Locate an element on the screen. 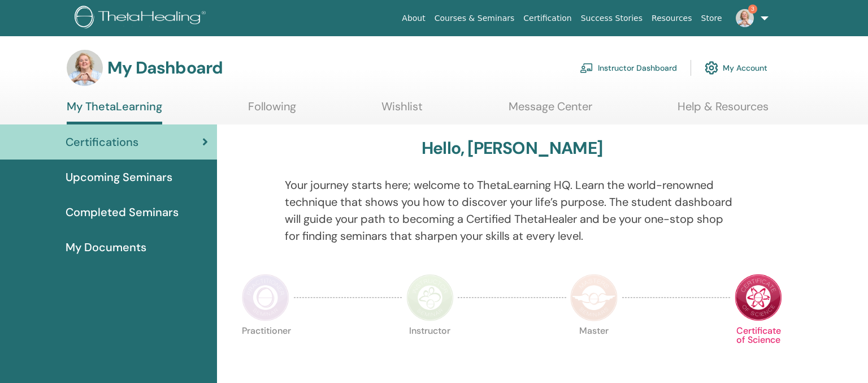  img: Practitioner is located at coordinates (266, 297).